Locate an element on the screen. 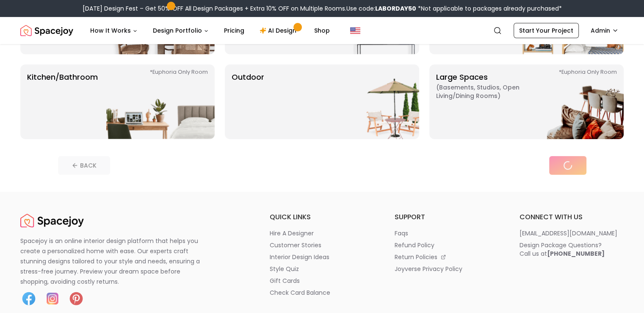 This screenshot has width=644, height=313. a: faqs is located at coordinates (447, 233).